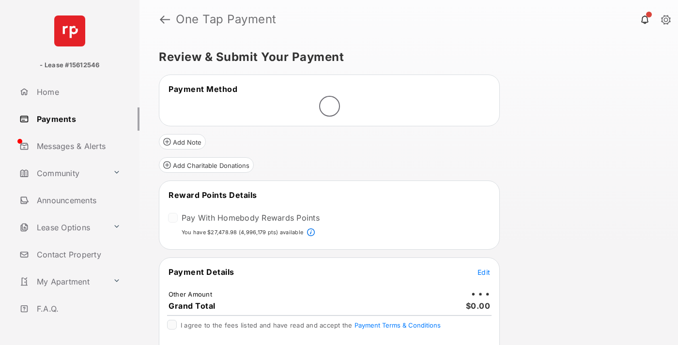 Image resolution: width=678 pixels, height=345 pixels. I want to click on span: Payment Details, so click(201, 272).